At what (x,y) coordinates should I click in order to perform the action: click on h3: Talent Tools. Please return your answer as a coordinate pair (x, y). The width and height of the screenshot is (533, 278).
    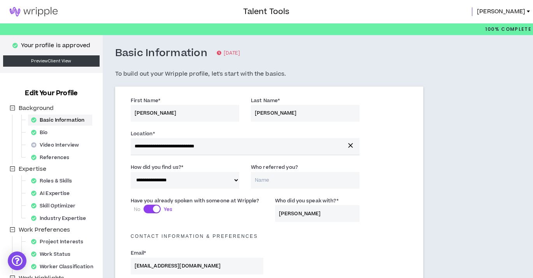
    Looking at the image, I should click on (266, 12).